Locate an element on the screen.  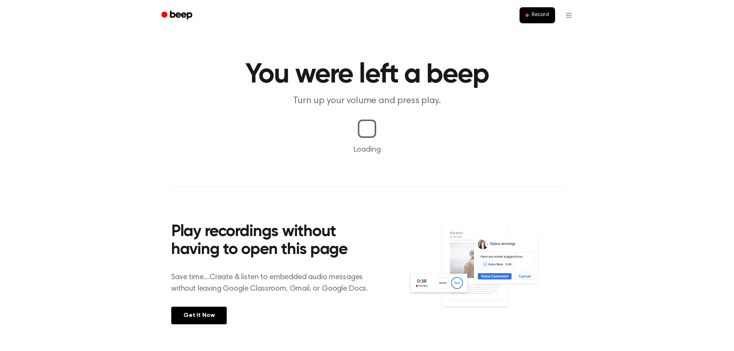
h2: Play recordings without having to open this page is located at coordinates (274, 241).